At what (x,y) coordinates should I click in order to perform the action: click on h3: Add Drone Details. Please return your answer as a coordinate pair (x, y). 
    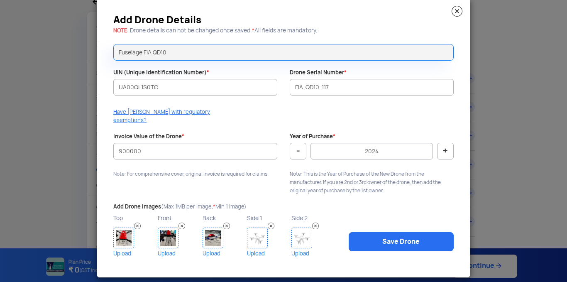
    Looking at the image, I should click on (284, 20).